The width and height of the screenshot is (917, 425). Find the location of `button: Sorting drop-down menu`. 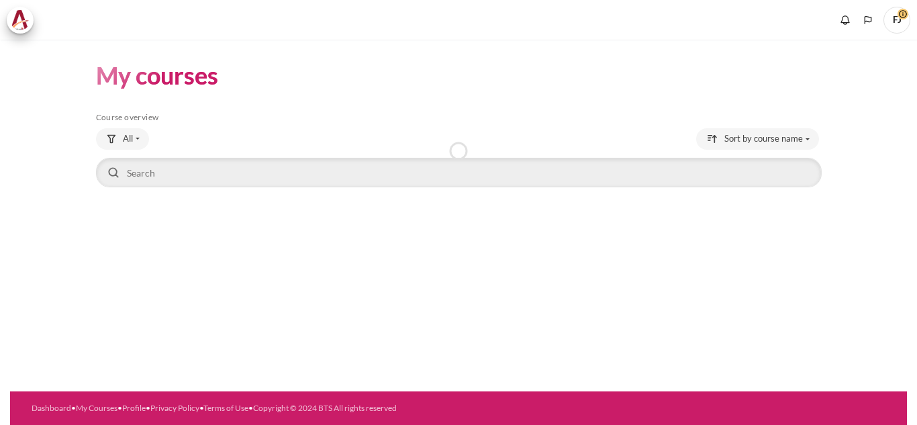

button: Sorting drop-down menu is located at coordinates (757, 139).